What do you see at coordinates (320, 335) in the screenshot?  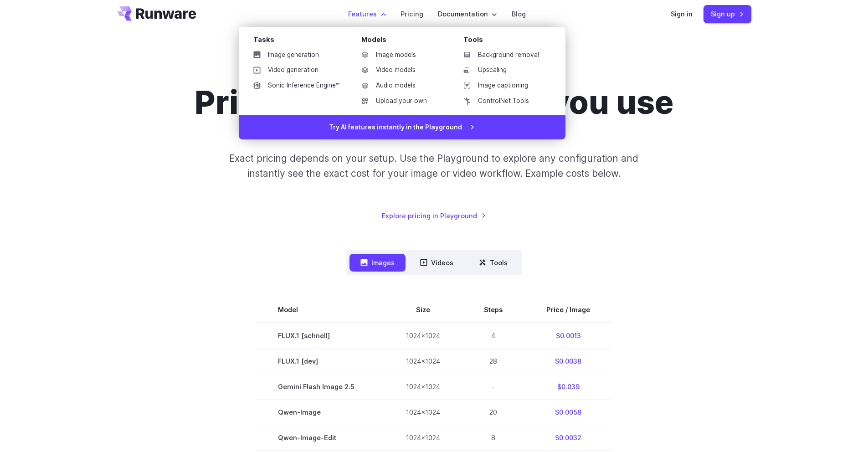 I see `td: FLUX.1 [schnell]` at bounding box center [320, 335].